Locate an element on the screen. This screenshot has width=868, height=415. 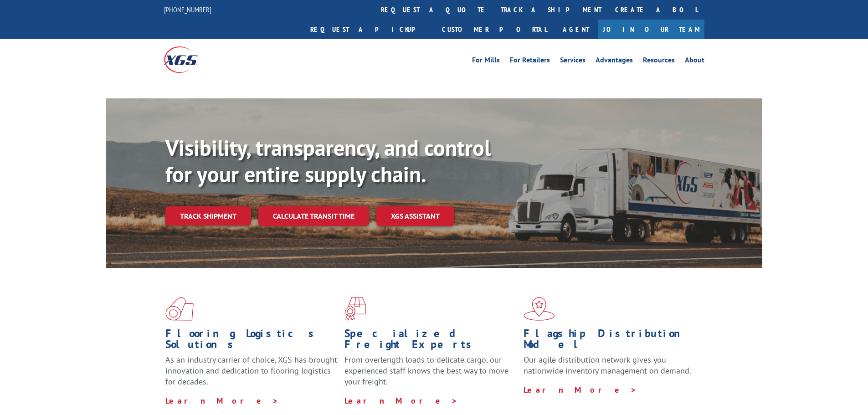
a: Resources is located at coordinates (659, 62).